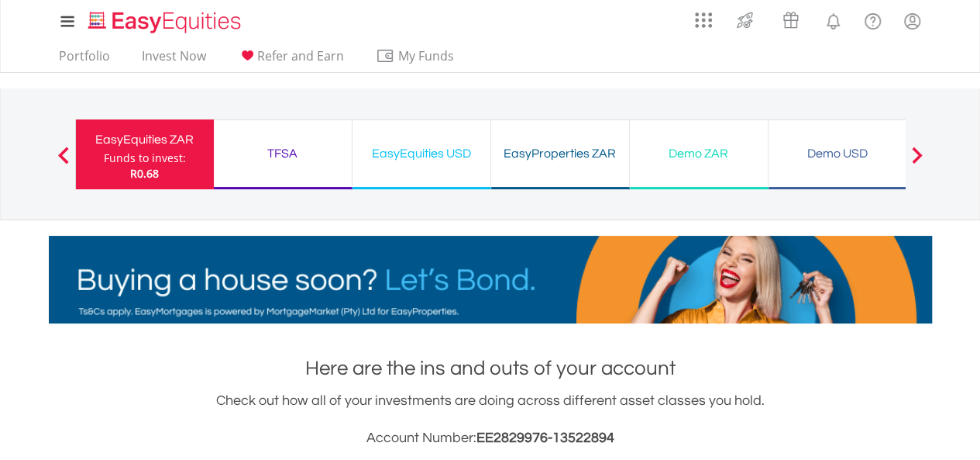 This screenshot has height=460, width=980. What do you see at coordinates (545, 437) in the screenshot?
I see `span: EE2829976-13522894` at bounding box center [545, 437].